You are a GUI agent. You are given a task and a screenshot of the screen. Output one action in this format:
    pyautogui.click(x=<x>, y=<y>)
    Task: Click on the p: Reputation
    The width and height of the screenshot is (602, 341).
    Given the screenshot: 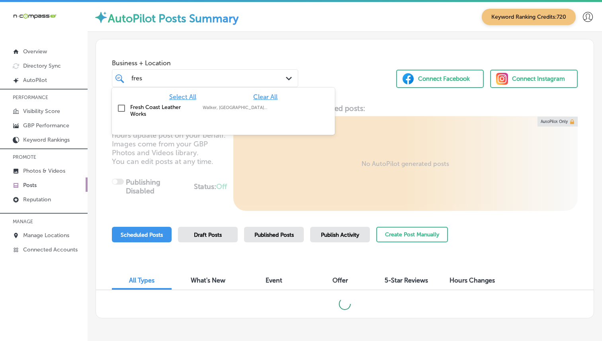 What is the action you would take?
    pyautogui.click(x=37, y=200)
    